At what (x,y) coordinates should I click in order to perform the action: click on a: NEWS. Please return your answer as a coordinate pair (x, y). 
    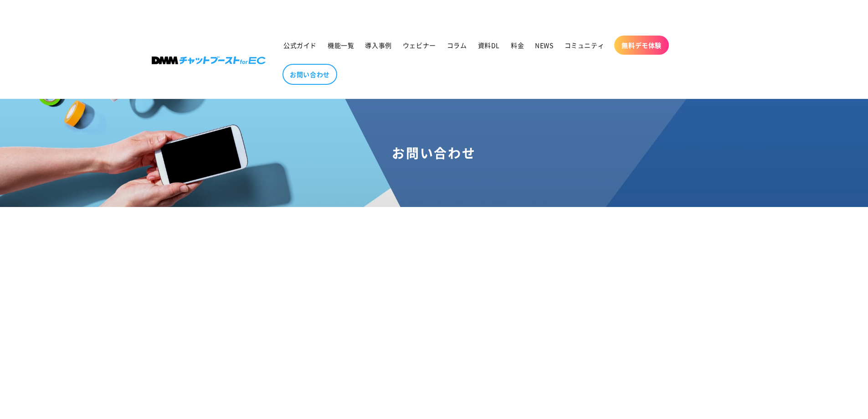
    Looking at the image, I should click on (544, 45).